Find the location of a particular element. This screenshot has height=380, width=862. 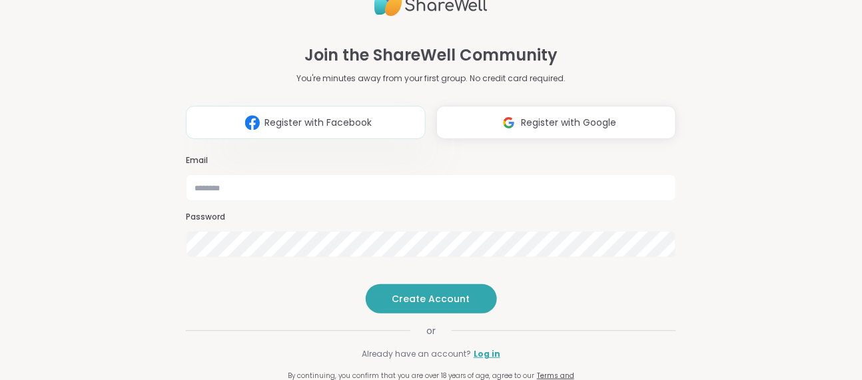

span: Already have an account? is located at coordinates (416, 354).